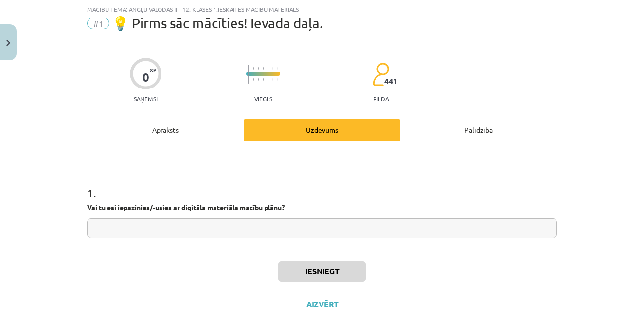 The image size is (644, 317). What do you see at coordinates (322, 272) in the screenshot?
I see `button: Iesniegt` at bounding box center [322, 272].